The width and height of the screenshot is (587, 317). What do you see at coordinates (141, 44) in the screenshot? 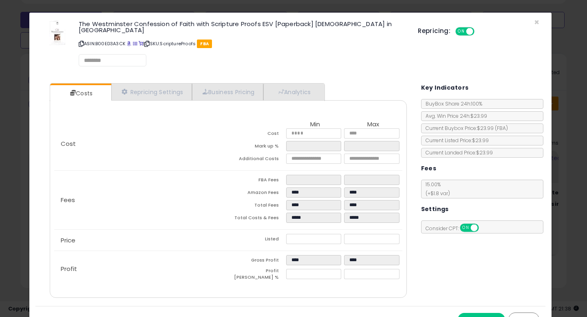
I see `a: Your listing only` at bounding box center [141, 44].